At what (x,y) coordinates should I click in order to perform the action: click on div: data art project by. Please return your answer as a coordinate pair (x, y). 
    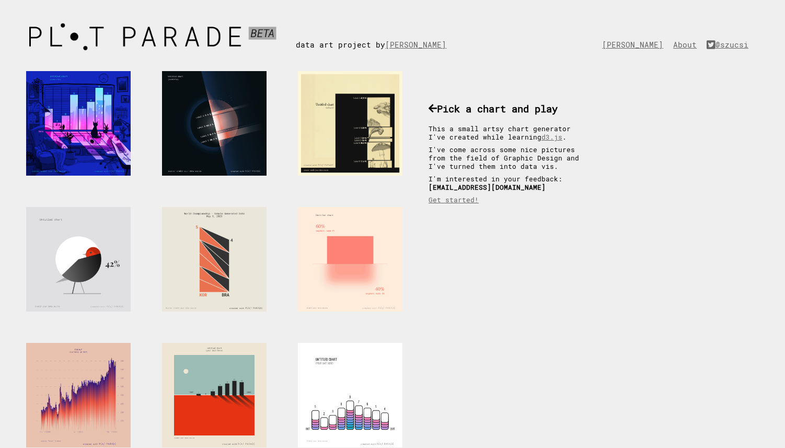
    Looking at the image, I should click on (379, 34).